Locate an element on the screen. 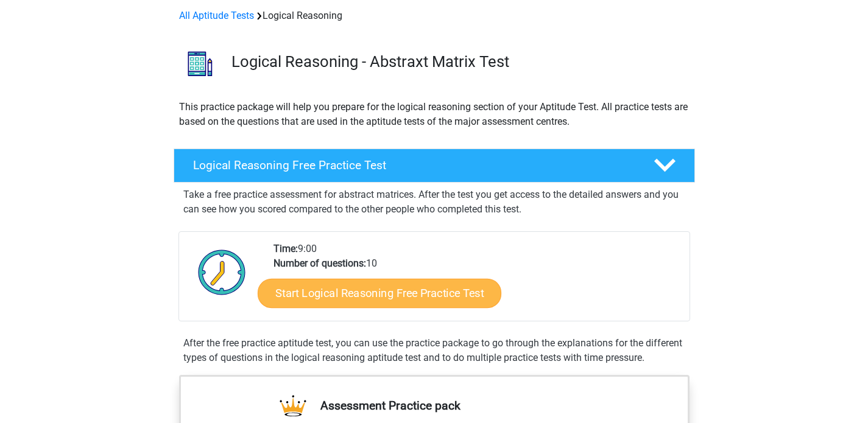  div: Logical Reasoning is located at coordinates (434, 16).